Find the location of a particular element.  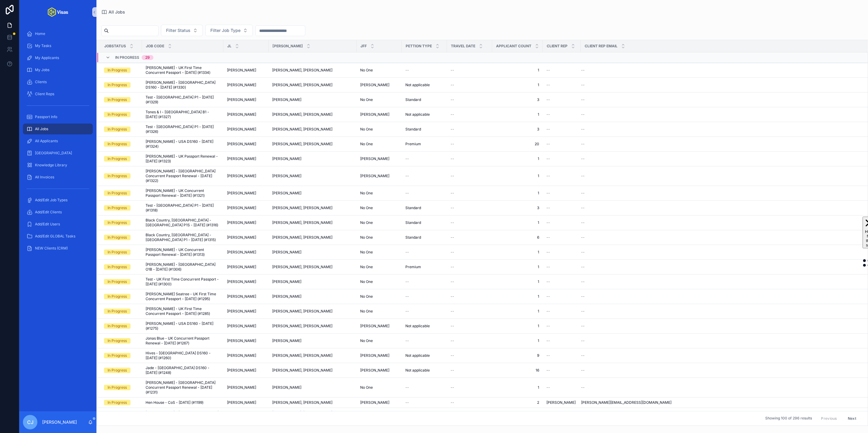

a: All Applicants is located at coordinates (58, 141).